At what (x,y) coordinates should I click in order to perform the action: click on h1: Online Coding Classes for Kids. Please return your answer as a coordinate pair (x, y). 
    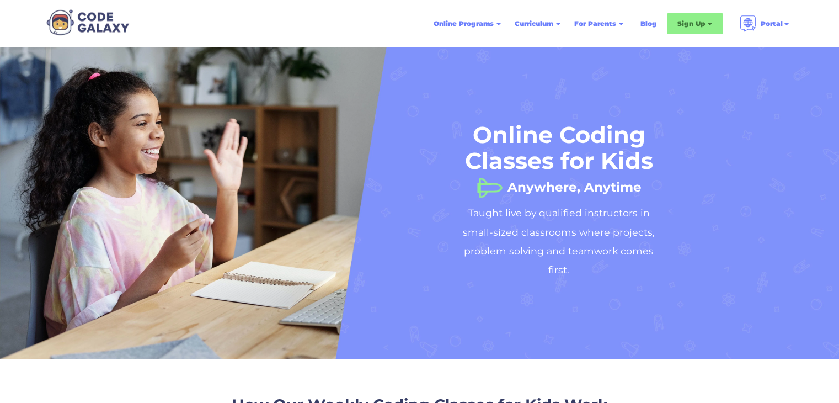
    Looking at the image, I should click on (559, 148).